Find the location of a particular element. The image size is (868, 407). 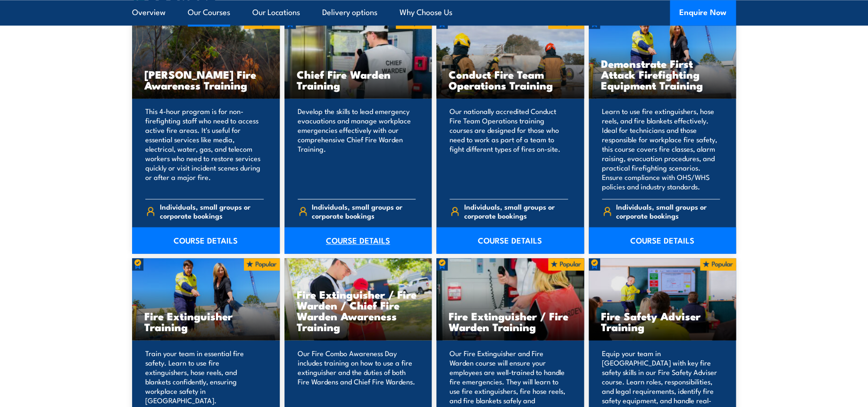

h3: Demonstrate First Attack Firefighting Equipment Training is located at coordinates (662, 74).